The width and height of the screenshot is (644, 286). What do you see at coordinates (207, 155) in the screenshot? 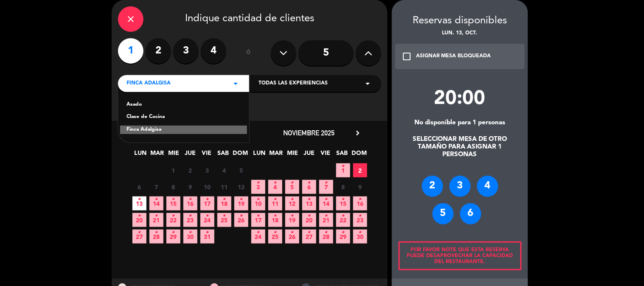
I see `span: VIE` at bounding box center [207, 155].